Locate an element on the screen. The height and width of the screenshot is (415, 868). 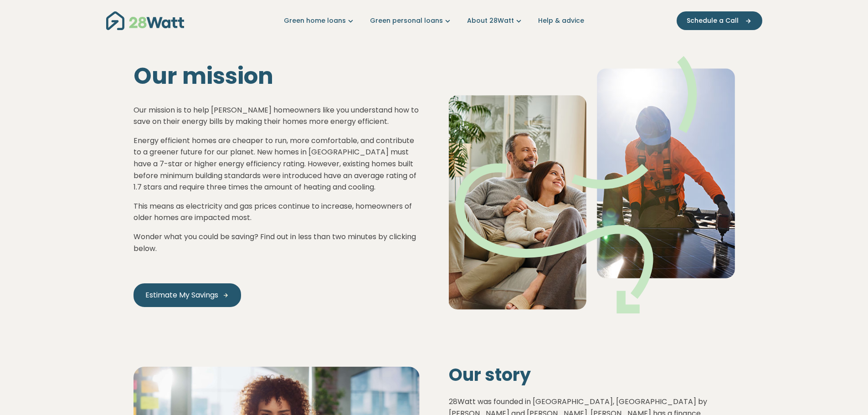
nav: Main navigation is located at coordinates (434, 21).